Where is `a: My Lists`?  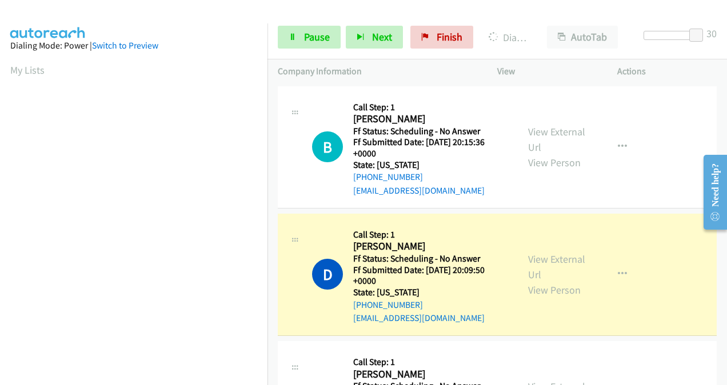 a: My Lists is located at coordinates (27, 70).